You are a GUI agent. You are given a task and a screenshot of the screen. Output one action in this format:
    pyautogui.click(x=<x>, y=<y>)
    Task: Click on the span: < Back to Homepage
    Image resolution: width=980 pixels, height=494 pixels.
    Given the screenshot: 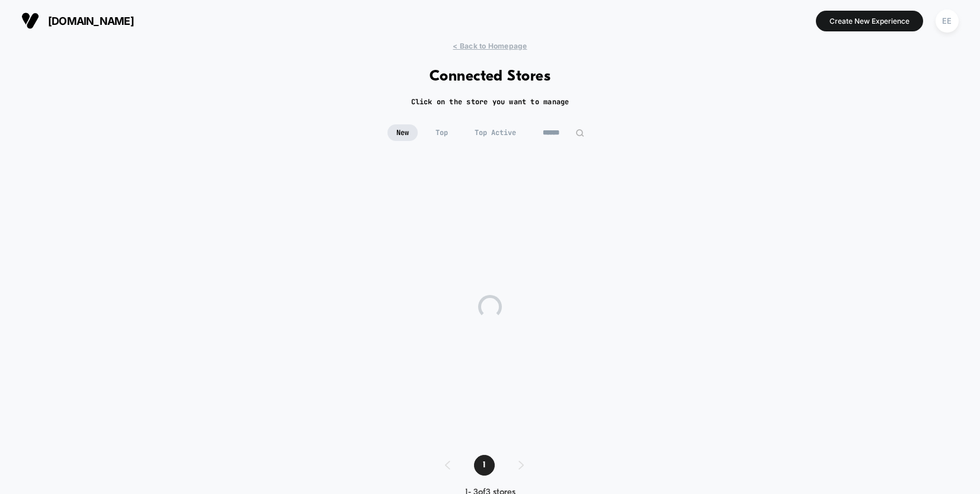 What is the action you would take?
    pyautogui.click(x=489, y=46)
    